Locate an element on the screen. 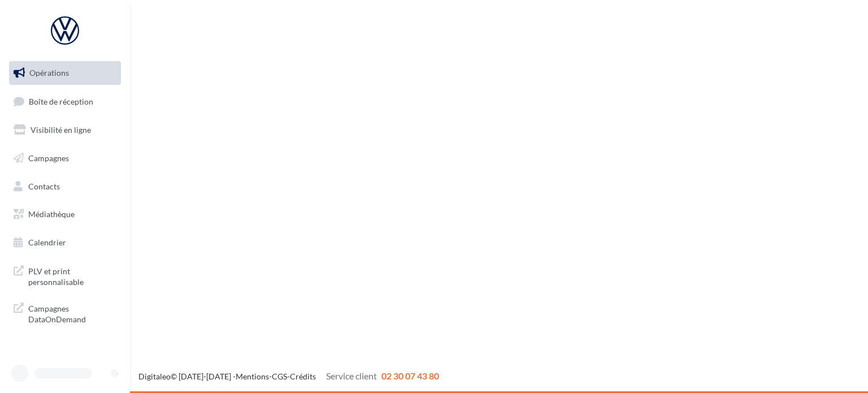 This screenshot has width=868, height=393. a: Calendrier is located at coordinates (65, 242).